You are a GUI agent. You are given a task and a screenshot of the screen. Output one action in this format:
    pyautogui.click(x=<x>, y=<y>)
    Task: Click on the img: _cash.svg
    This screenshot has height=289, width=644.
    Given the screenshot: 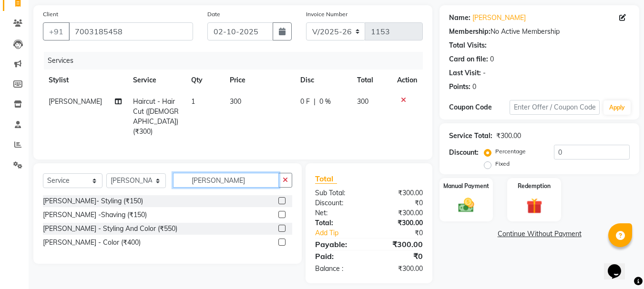 What is the action you would take?
    pyautogui.click(x=466, y=205)
    